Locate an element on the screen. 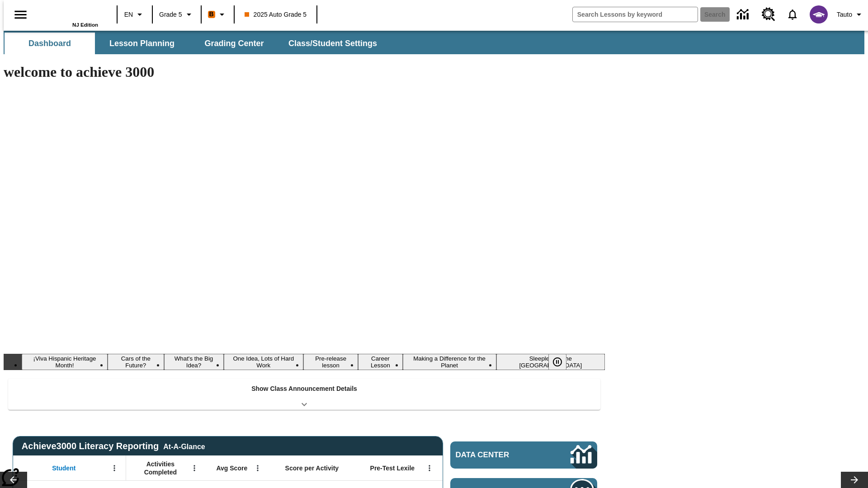 The width and height of the screenshot is (868, 488). span: EN is located at coordinates (128, 14).